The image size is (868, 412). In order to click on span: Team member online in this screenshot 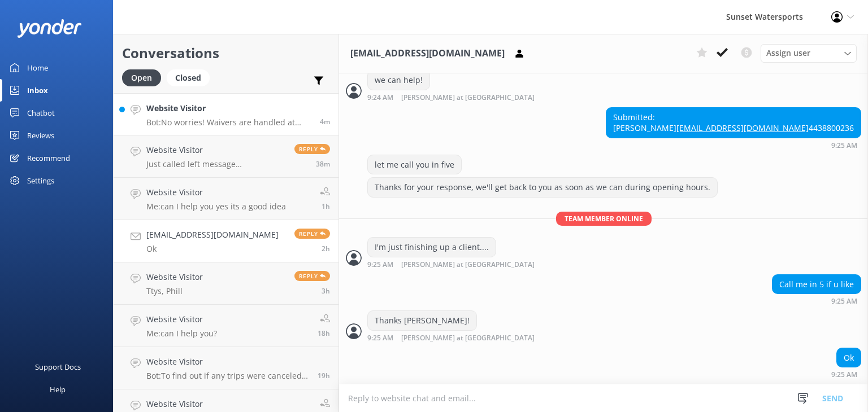, I will do `click(604, 219)`.